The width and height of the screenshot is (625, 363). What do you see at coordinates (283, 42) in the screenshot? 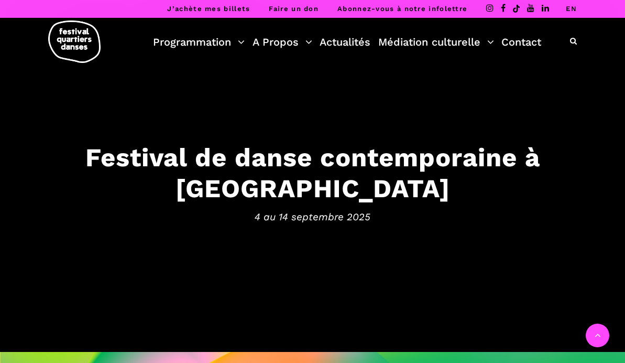
I see `a: A Propos` at bounding box center [283, 42].